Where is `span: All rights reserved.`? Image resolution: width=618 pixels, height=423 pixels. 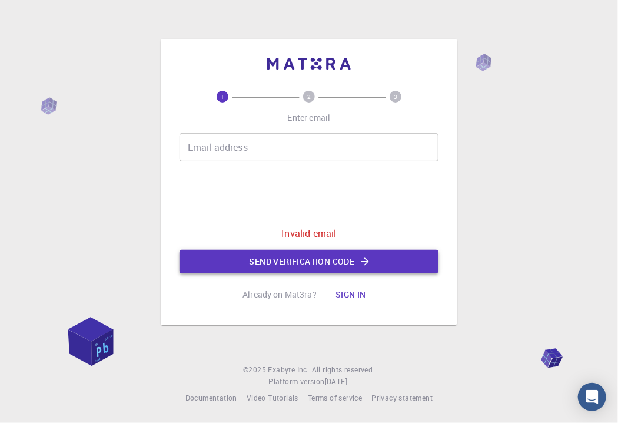
span: All rights reserved. is located at coordinates (343, 370).